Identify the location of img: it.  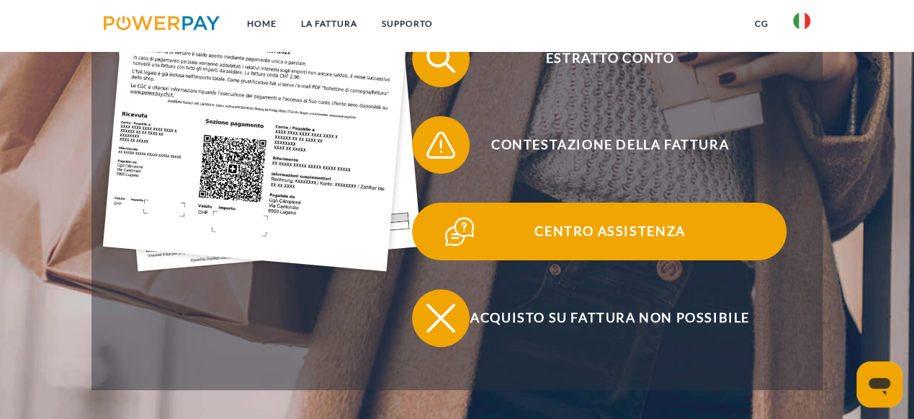
(802, 21).